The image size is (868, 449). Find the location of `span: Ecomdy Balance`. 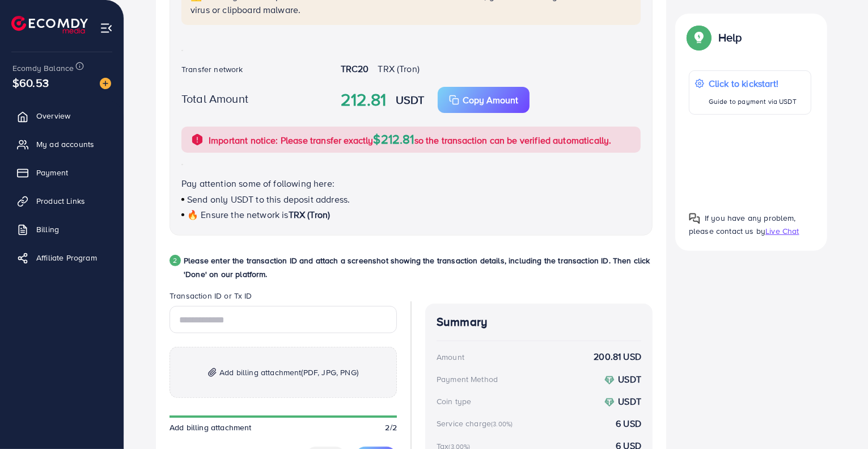

span: Ecomdy Balance is located at coordinates (43, 68).